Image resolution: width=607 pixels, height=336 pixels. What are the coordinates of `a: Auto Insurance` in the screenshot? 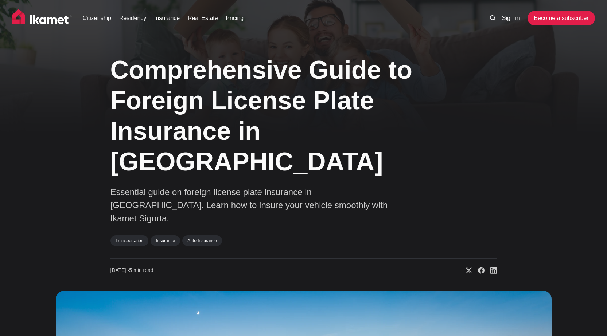 It's located at (202, 241).